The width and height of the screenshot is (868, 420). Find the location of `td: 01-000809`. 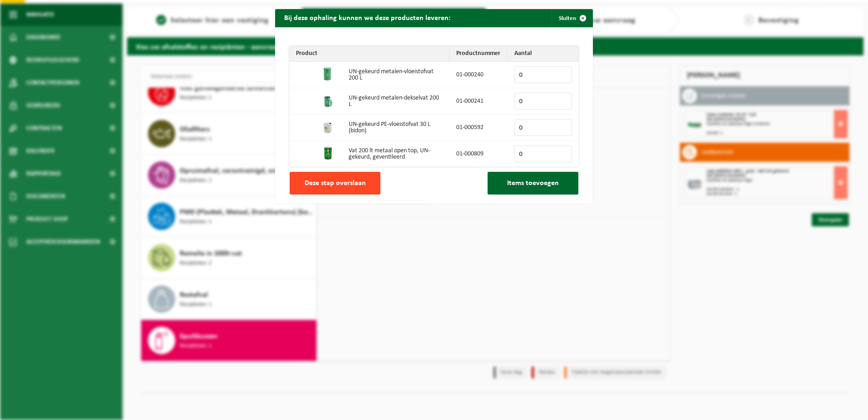

td: 01-000809 is located at coordinates (479, 153).